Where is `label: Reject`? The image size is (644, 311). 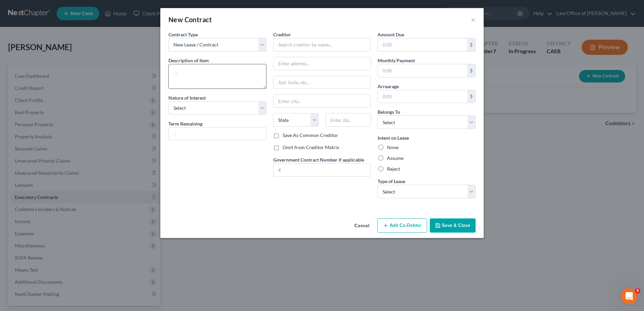 label: Reject is located at coordinates (394, 169).